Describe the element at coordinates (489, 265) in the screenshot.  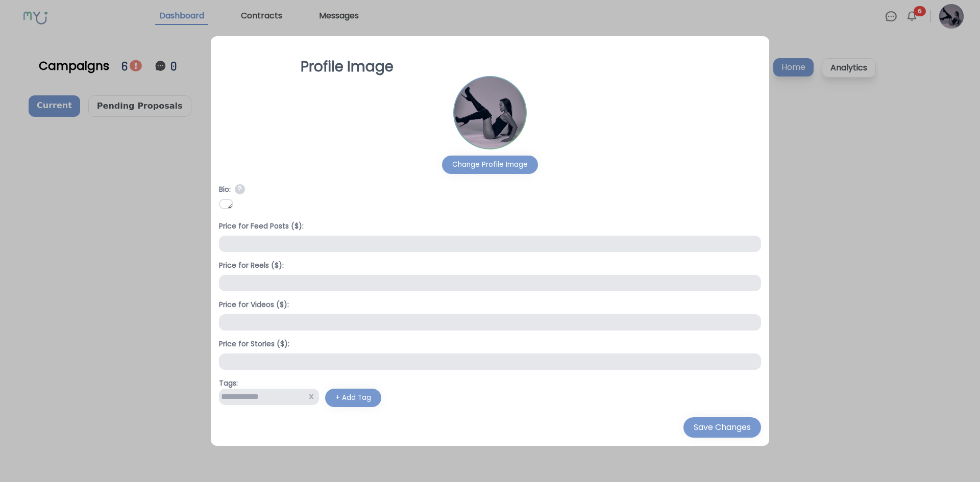
I see `h4: Price for Reels ($):` at that location.